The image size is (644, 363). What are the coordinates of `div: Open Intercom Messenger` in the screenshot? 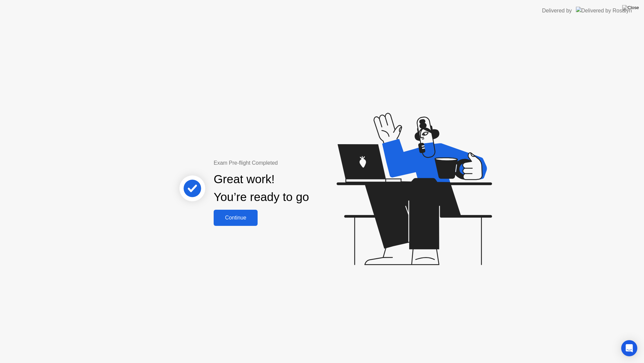 It's located at (629, 348).